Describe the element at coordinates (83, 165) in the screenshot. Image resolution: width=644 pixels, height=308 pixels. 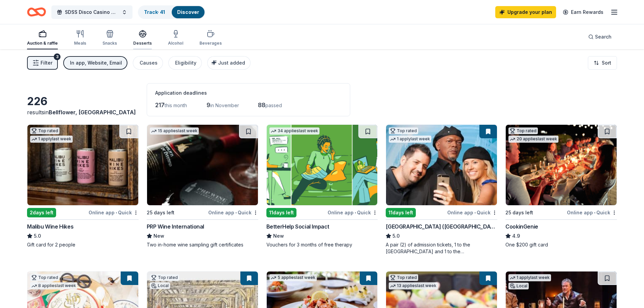
I see `img: Image for Malibu Wine Hikes` at that location.